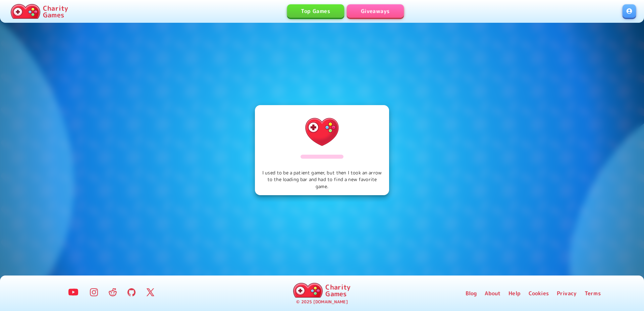 This screenshot has width=644, height=311. What do you see at coordinates (493, 293) in the screenshot?
I see `a: About` at bounding box center [493, 293].